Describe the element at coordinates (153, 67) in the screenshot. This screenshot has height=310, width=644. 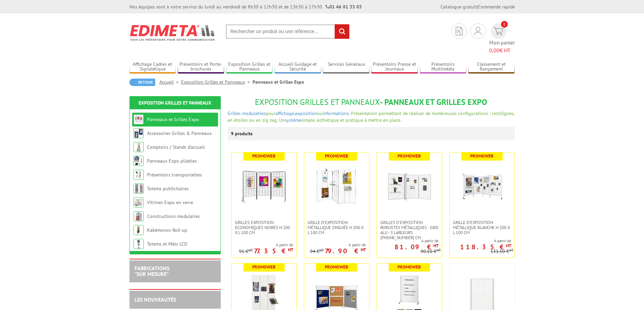
I see `a: Affichage Cadres et Signalétique` at that location.